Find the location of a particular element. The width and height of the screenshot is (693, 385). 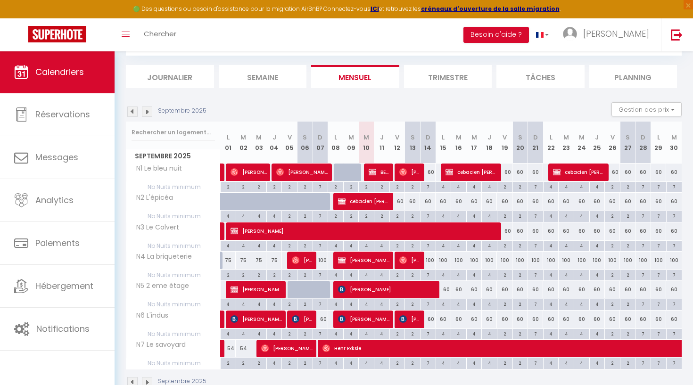

th: 07 is located at coordinates (320, 142).